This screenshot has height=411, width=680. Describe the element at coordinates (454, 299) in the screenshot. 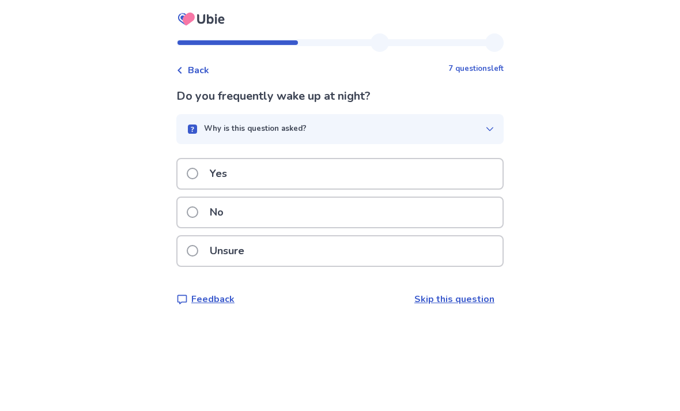

I see `a: Skip this question` at that location.